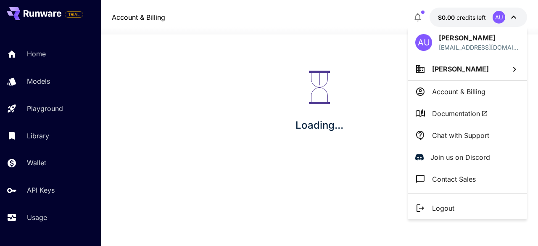  What do you see at coordinates (479, 47) in the screenshot?
I see `div: dimdad314@adadad.uk` at bounding box center [479, 47].